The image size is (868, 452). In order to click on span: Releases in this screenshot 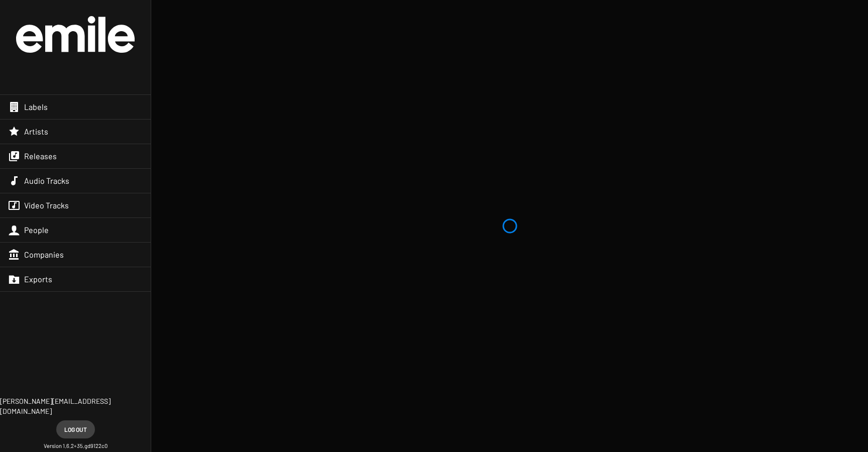, I will do `click(40, 156)`.